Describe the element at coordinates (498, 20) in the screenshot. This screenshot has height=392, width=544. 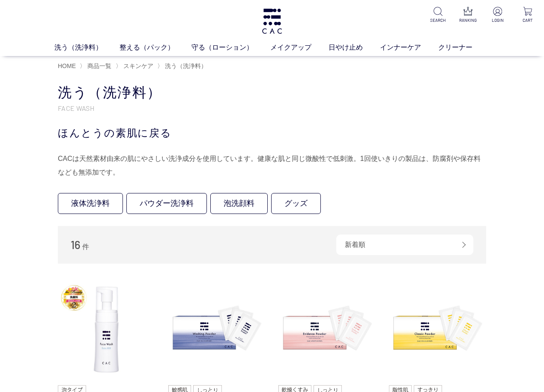
I see `p: LOGIN` at that location.